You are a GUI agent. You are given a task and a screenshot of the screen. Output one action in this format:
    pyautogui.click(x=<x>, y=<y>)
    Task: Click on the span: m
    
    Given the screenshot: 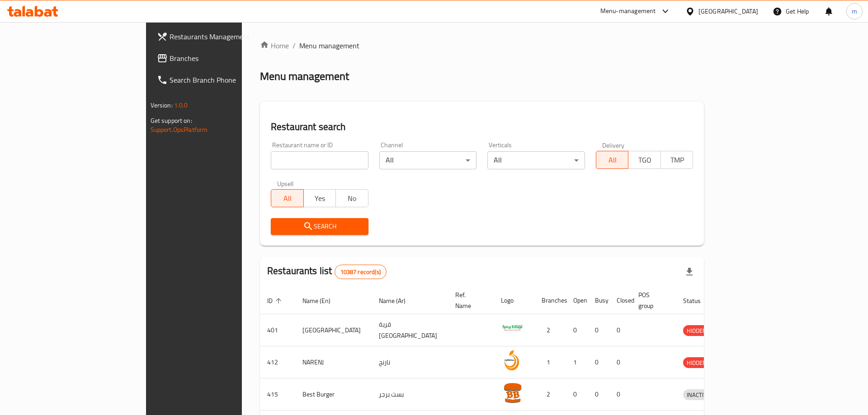 What is the action you would take?
    pyautogui.click(x=855, y=11)
    